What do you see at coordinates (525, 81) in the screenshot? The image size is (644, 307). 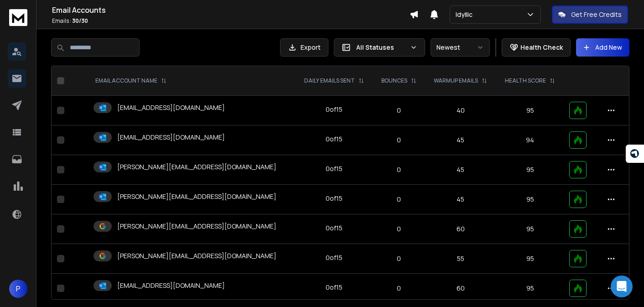 I see `p: HEALTH SCORE` at bounding box center [525, 81].